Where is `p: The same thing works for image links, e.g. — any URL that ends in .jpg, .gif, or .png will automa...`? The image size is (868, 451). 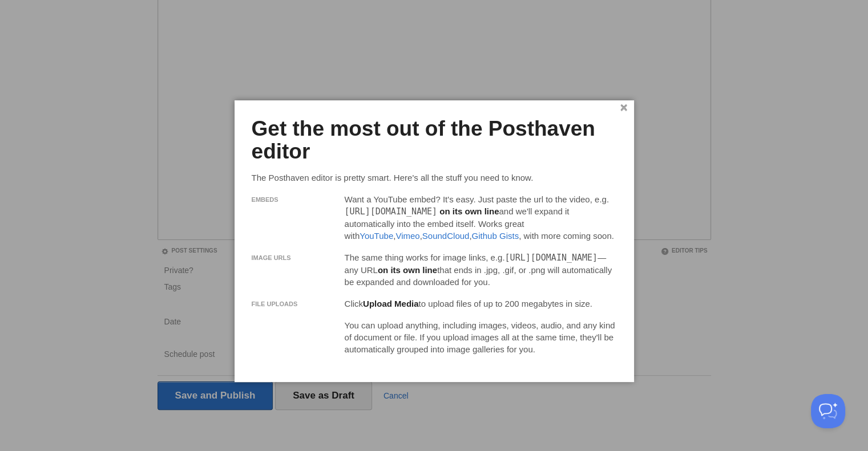 p: The same thing works for image links, e.g. — any URL that ends in .jpg, .gif, or .png will automa... is located at coordinates (480, 270).